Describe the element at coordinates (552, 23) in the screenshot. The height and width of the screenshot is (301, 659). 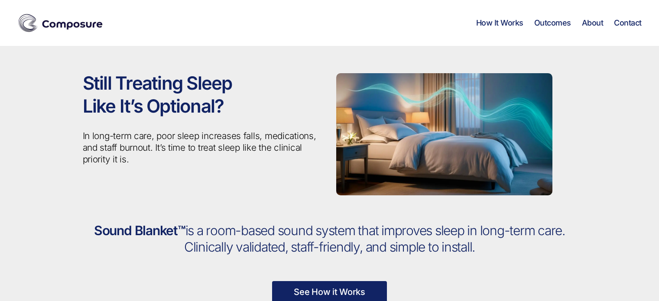
I see `a: Outcomes` at that location.